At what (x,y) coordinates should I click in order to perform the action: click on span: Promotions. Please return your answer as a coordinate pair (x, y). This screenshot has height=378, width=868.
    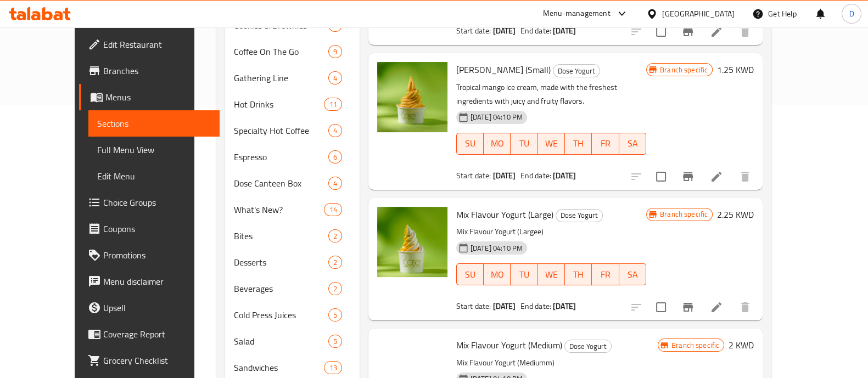
    Looking at the image, I should click on (157, 255).